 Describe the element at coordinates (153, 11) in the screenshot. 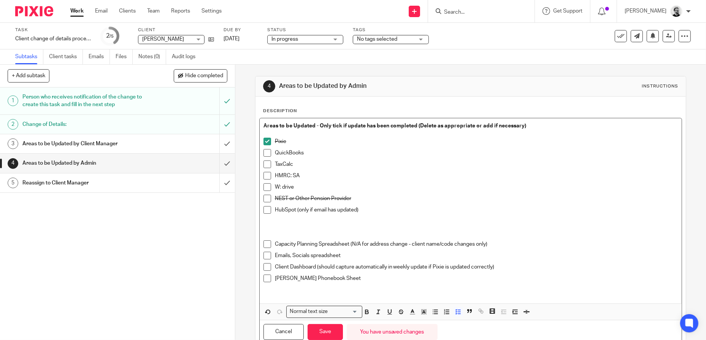

I see `a: Team` at that location.